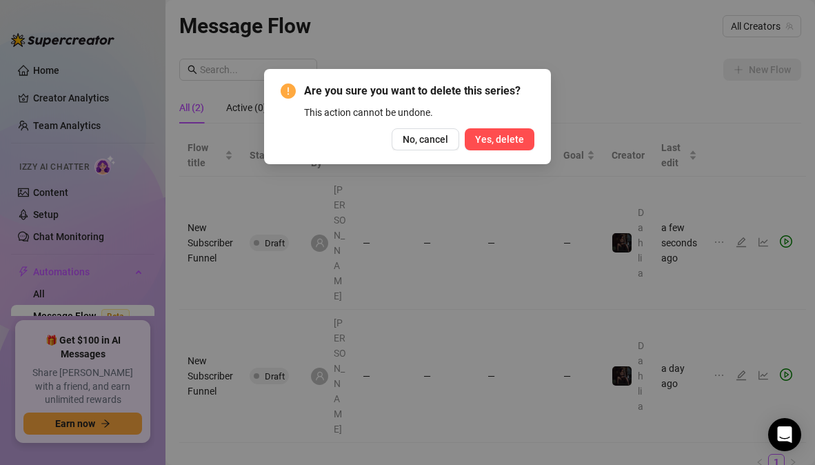 Image resolution: width=815 pixels, height=465 pixels. I want to click on div: Open Intercom Messenger, so click(785, 435).